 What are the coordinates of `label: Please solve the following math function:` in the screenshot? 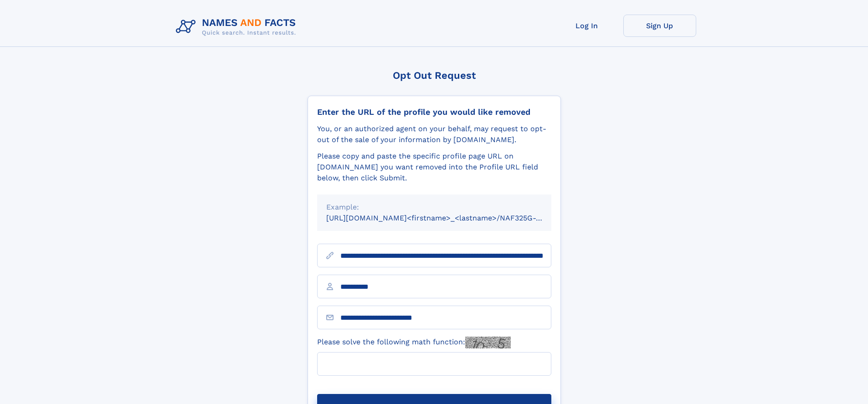 It's located at (413, 343).